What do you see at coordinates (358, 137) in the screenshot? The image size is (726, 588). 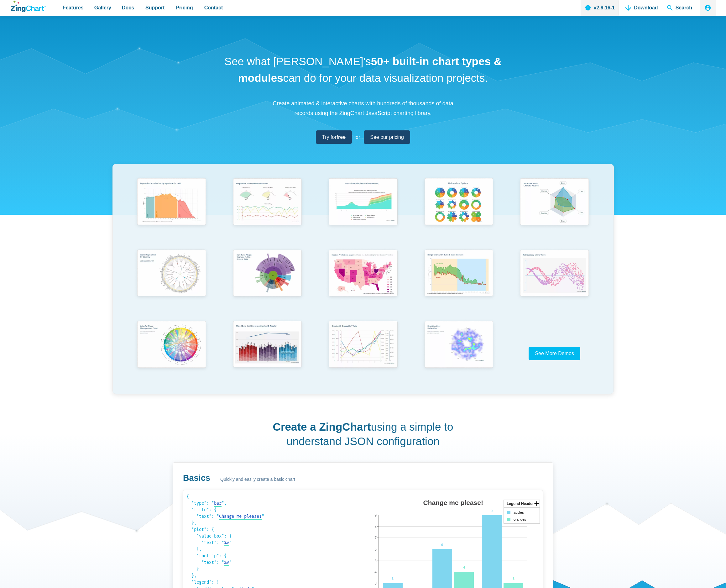 I see `span: or` at bounding box center [358, 137].